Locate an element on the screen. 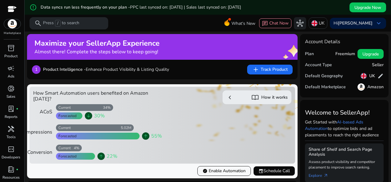 The height and width of the screenshot is (182, 391). span: arrow_downward is located at coordinates (88, 116).